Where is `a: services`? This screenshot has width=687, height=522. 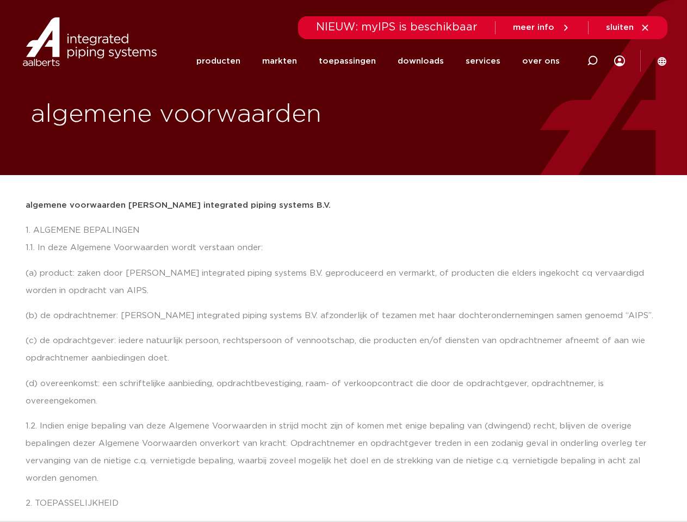
a: services is located at coordinates (483, 61).